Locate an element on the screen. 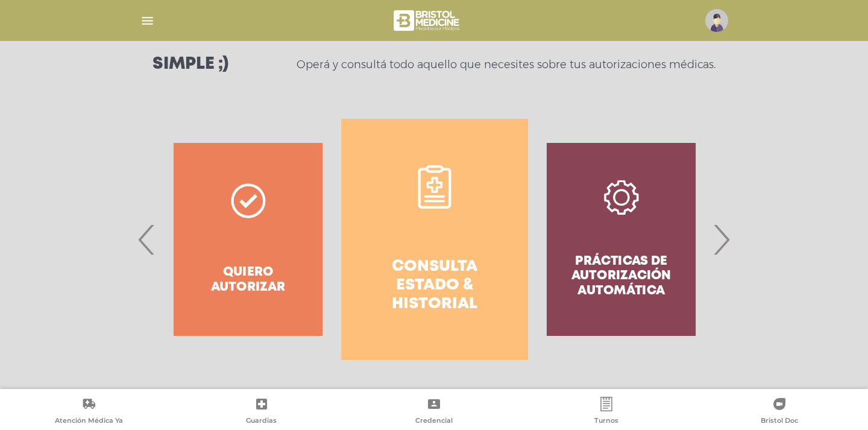 The image size is (868, 430). h4: Consulta estado & historial is located at coordinates (434, 285).